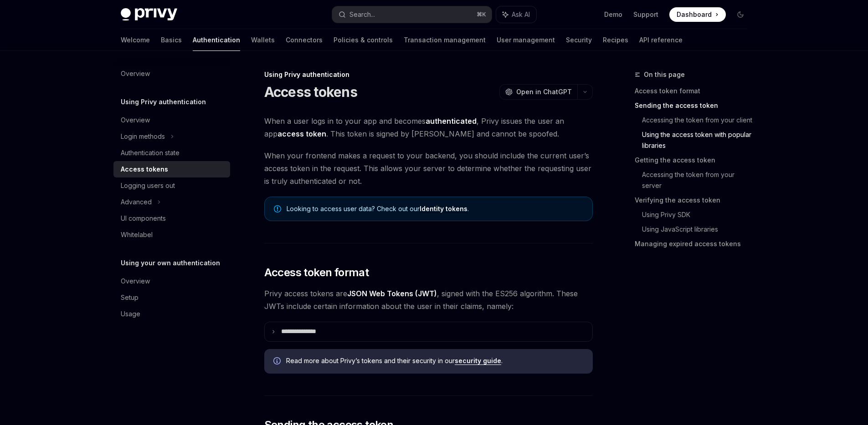 The image size is (868, 425). What do you see at coordinates (698, 120) in the screenshot?
I see `a: Accessing the token from your client` at bounding box center [698, 120].